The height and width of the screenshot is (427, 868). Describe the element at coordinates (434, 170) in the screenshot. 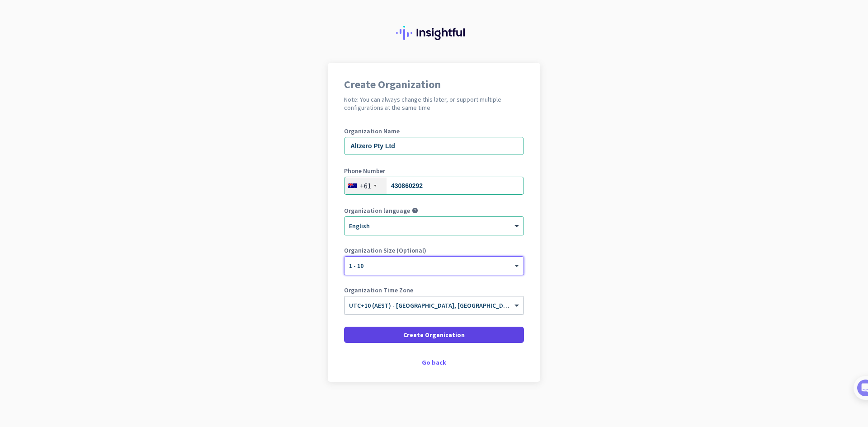

I see `label: Phone Number` at that location.